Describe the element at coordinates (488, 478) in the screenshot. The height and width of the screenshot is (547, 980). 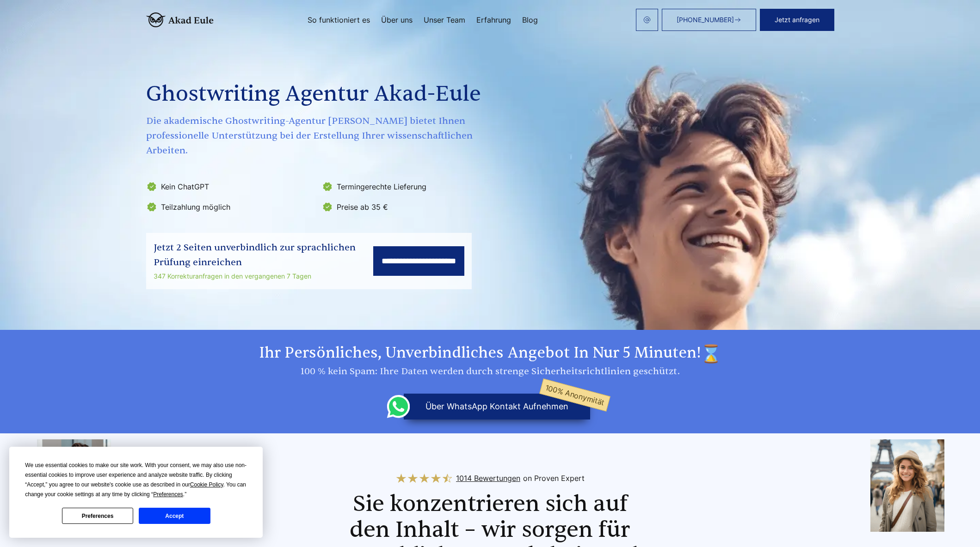
I see `span: 1014 Bewertungen` at that location.